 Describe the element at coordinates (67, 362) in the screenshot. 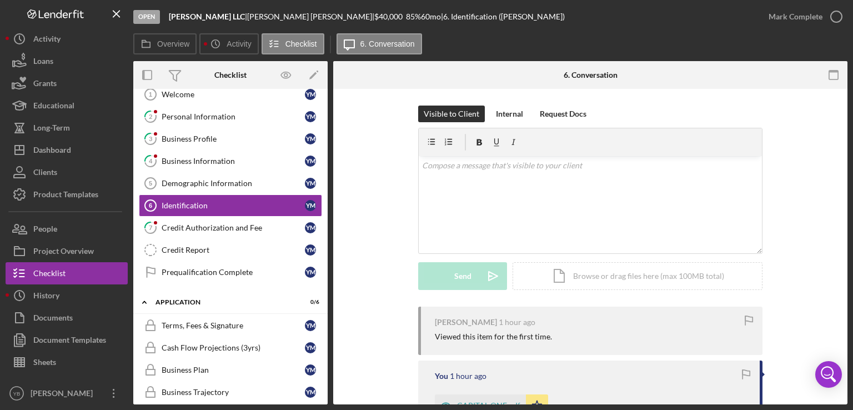

I see `a: Sheets` at that location.